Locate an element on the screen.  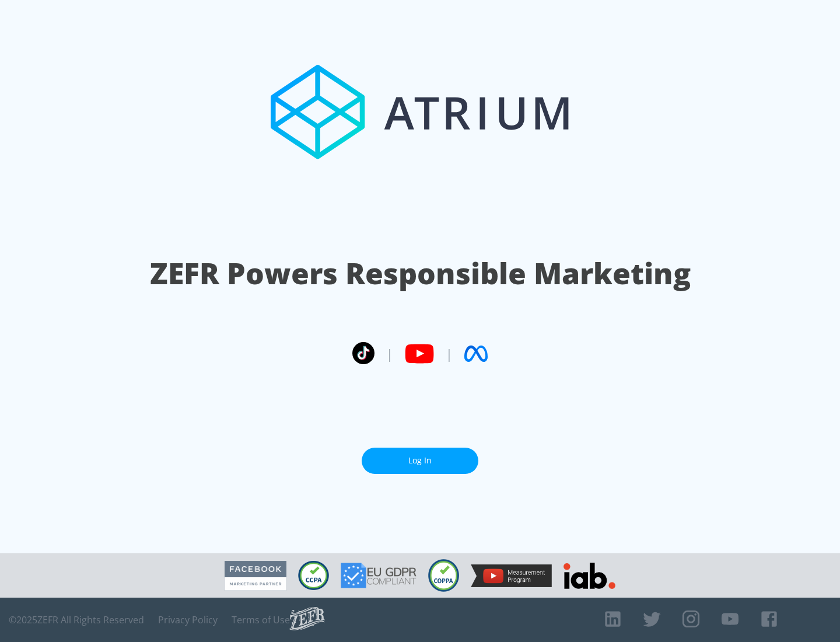
img: YouTube Measurement Program is located at coordinates (511, 576).